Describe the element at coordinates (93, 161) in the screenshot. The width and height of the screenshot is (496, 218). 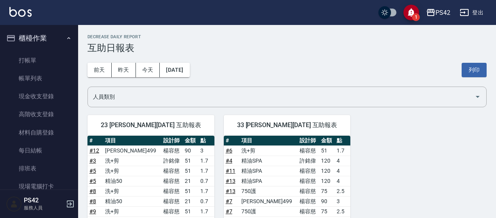
I see `a: #3` at that location.